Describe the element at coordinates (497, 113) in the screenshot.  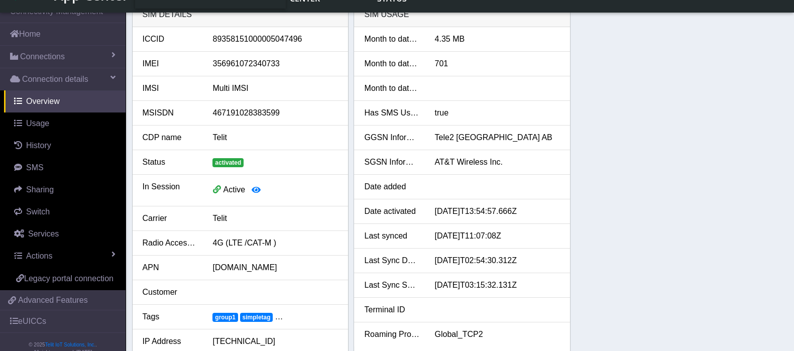
I see `div: true` at that location.